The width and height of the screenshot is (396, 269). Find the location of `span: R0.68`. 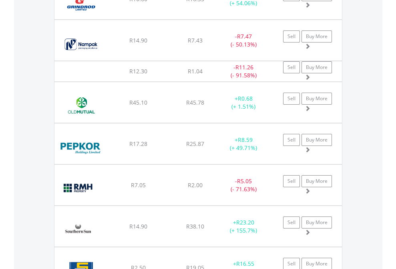

span: R0.68 is located at coordinates (245, 98).